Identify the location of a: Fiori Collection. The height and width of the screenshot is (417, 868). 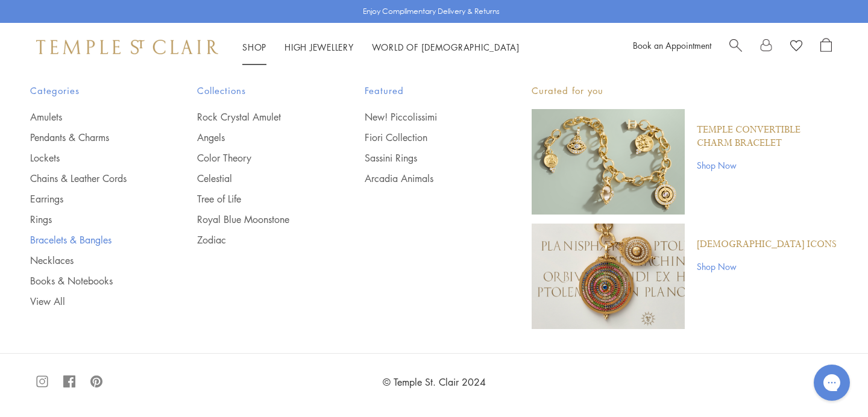
(424, 137).